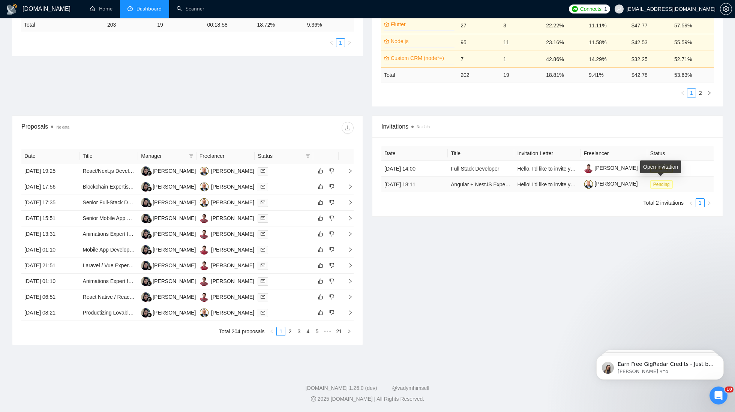  I want to click on td: Senior Full-Stack Developer Custom LinkedIn Scraping Infrastructure + Candidate Sequencing Tool, so click(109, 203).